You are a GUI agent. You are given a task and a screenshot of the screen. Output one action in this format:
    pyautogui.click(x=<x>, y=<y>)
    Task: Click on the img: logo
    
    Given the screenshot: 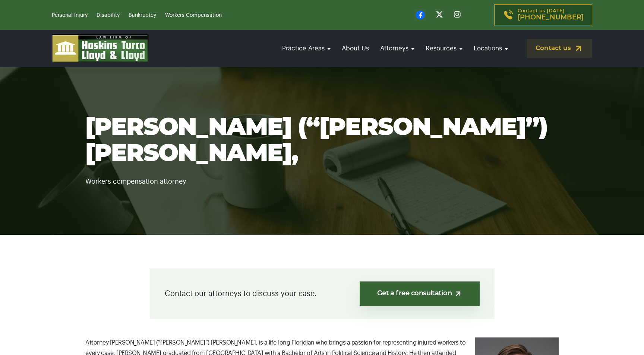 What is the action you would take?
    pyautogui.click(x=100, y=48)
    